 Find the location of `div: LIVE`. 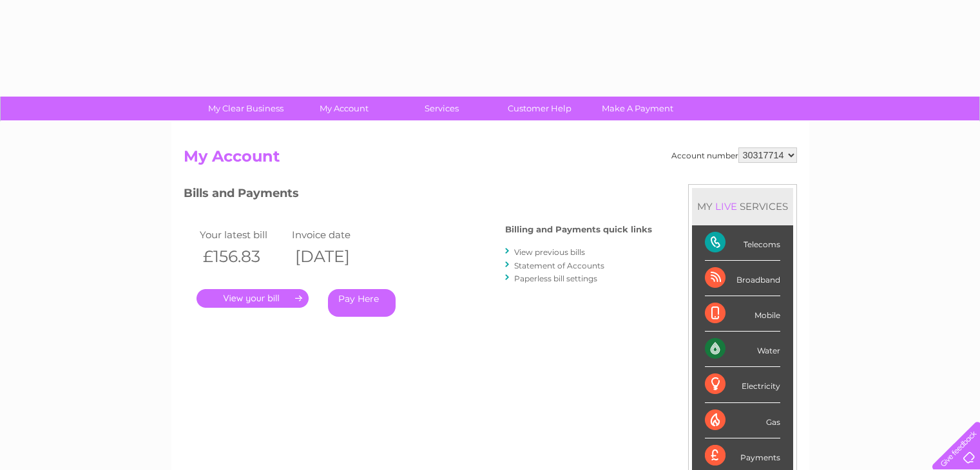

div: LIVE is located at coordinates (726, 206).